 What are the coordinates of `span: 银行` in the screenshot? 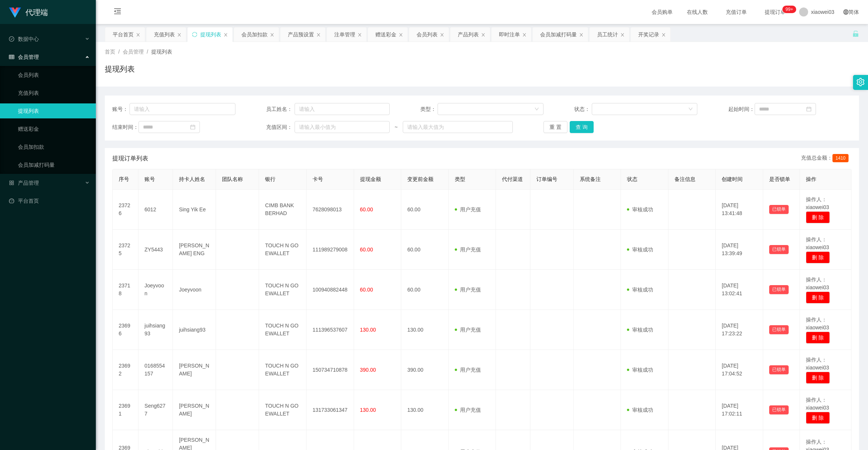 It's located at (270, 179).